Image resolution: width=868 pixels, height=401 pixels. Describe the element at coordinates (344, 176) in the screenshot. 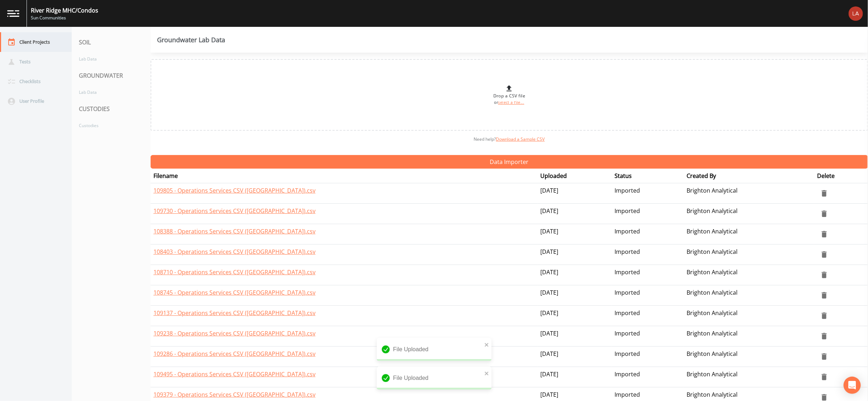

I see `th: Filename` at that location.